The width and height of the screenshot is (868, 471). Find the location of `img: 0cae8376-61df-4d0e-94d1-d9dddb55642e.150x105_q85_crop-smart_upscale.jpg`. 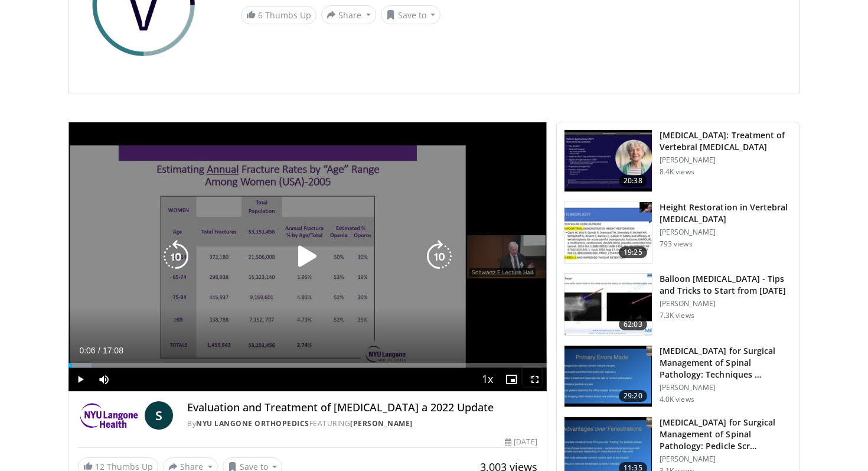

img: 0cae8376-61df-4d0e-94d1-d9dddb55642e.150x105_q85_crop-smart_upscale.jpg is located at coordinates (608, 161).